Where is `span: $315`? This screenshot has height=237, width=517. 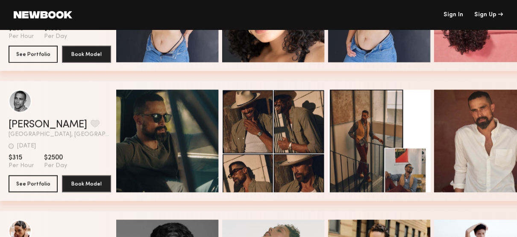 span: $315 is located at coordinates (21, 158).